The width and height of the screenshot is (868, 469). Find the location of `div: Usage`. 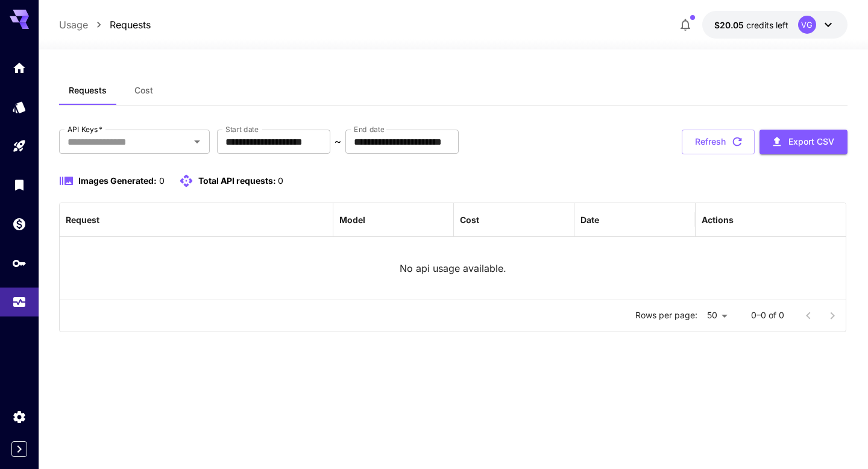

div: Usage is located at coordinates (19, 302).